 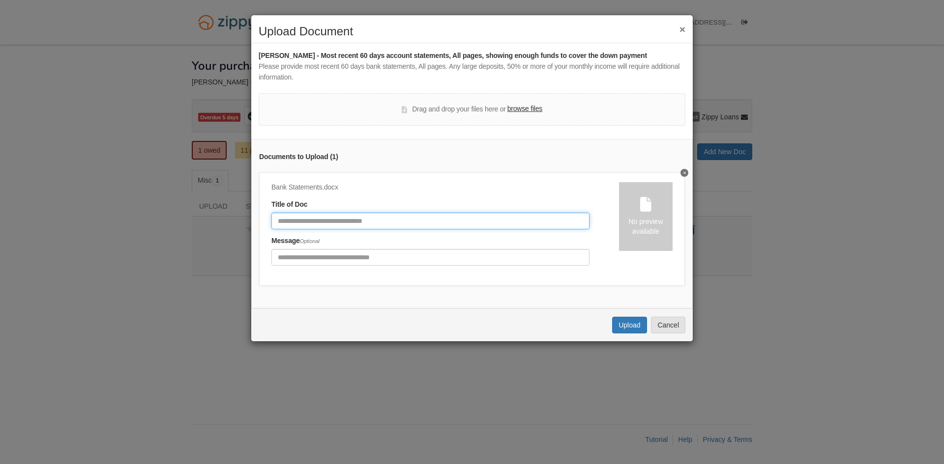 What do you see at coordinates (684, 173) in the screenshot?
I see `button: Delete undefined` at bounding box center [684, 173].